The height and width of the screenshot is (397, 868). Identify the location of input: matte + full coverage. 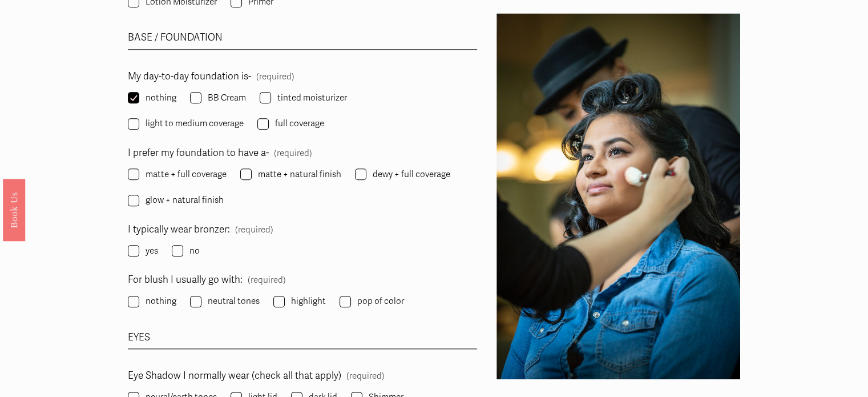
(134, 174).